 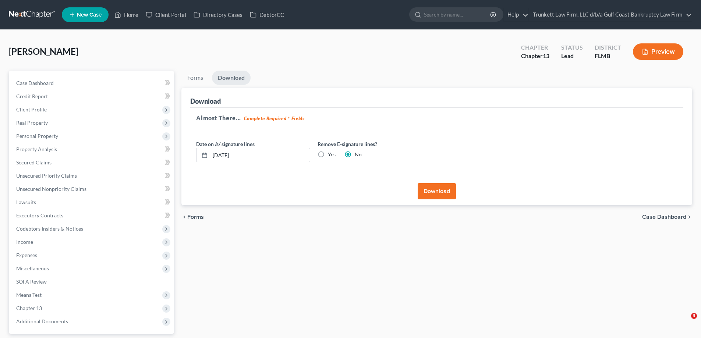 What do you see at coordinates (92, 215) in the screenshot?
I see `a: Executory Contracts` at bounding box center [92, 215].